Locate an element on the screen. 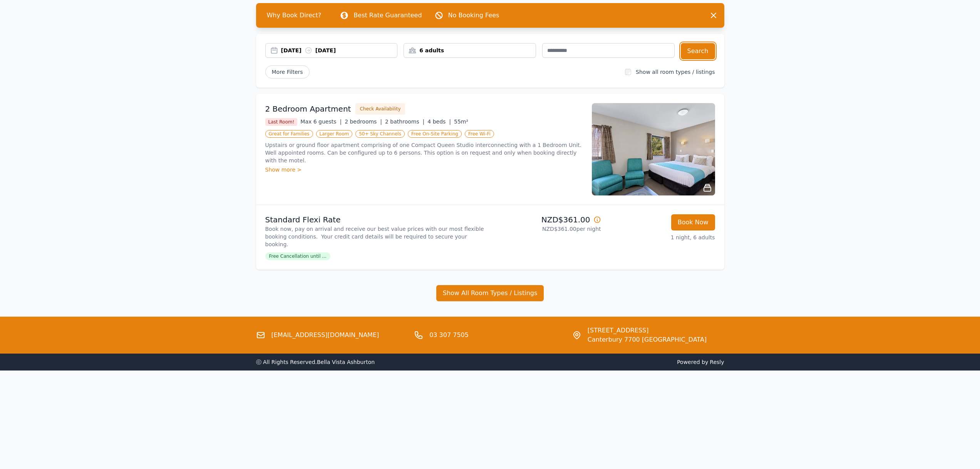  p: 1 night, 6 adults is located at coordinates (661, 238).